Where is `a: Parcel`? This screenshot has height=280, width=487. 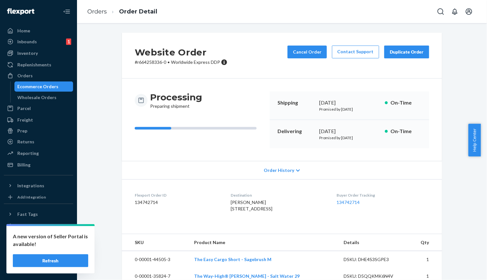
a: Parcel is located at coordinates (38, 108).